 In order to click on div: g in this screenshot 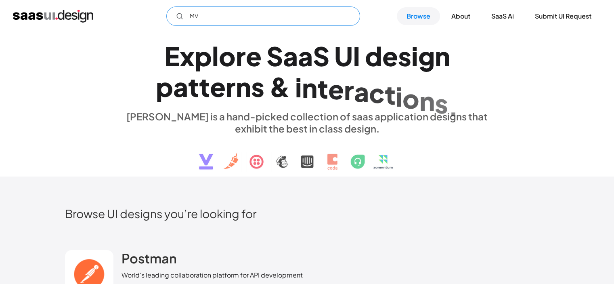, I will do `click(426, 56)`.